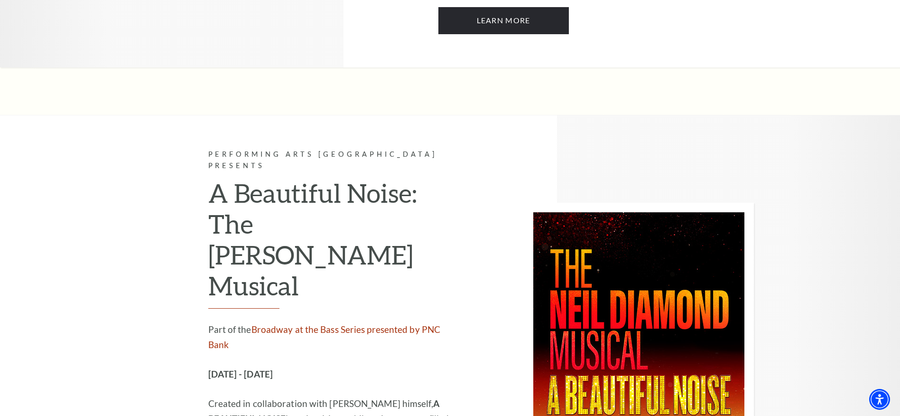 The image size is (900, 416). Describe the element at coordinates (335, 337) in the screenshot. I see `p: Part of the` at that location.